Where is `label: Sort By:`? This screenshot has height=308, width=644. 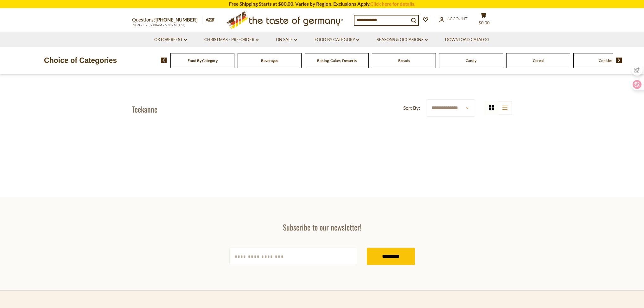
label: Sort By: is located at coordinates (411, 108).